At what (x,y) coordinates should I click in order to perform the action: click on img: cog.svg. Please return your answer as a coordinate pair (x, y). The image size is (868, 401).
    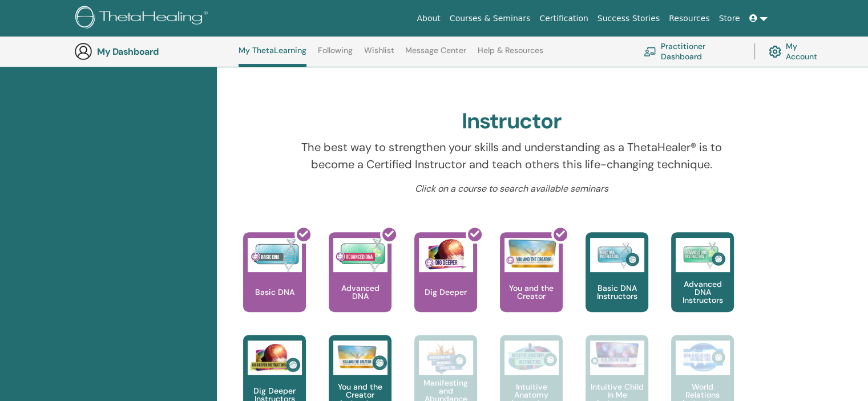
    Looking at the image, I should click on (775, 51).